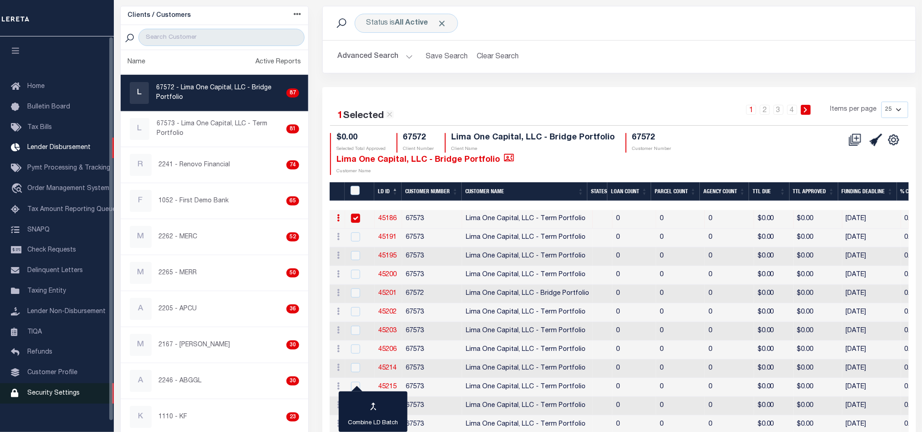 The height and width of the screenshot is (432, 922). I want to click on span: Tax Bills, so click(40, 128).